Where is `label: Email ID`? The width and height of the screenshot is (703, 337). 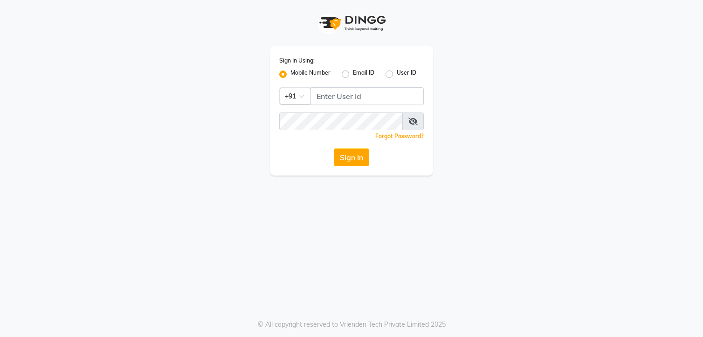 label: Email ID is located at coordinates (364, 74).